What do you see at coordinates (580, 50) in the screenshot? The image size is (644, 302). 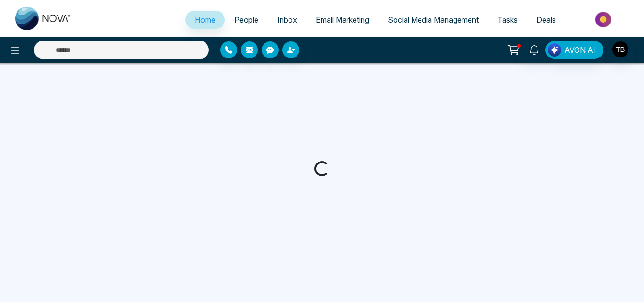 I see `span: AVON AI` at bounding box center [580, 50].